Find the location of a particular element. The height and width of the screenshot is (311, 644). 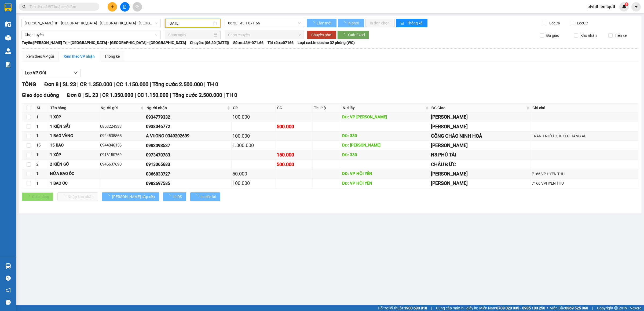

div: NỮA BAO ỐC is located at coordinates (74, 174).